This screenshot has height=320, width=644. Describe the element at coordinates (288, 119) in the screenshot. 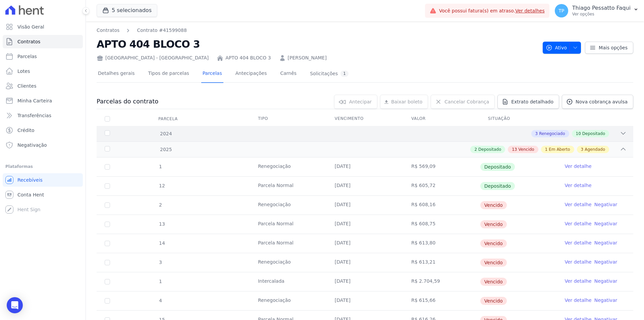

I see `th: Tipo` at that location.